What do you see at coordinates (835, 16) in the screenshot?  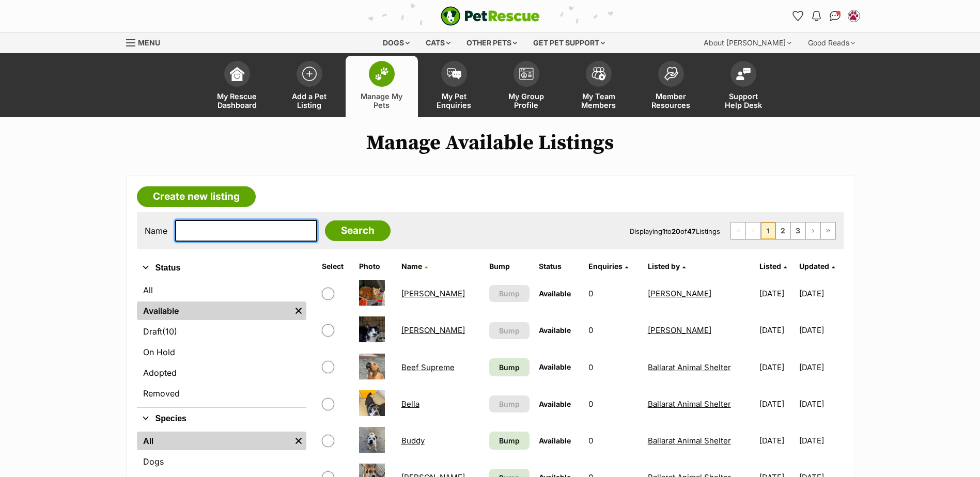 I see `img: chat-41dd97257d64d25036548639549fe6c8038ab92f7586957e7f3b1b290dea8141.svg` at bounding box center [835, 16].